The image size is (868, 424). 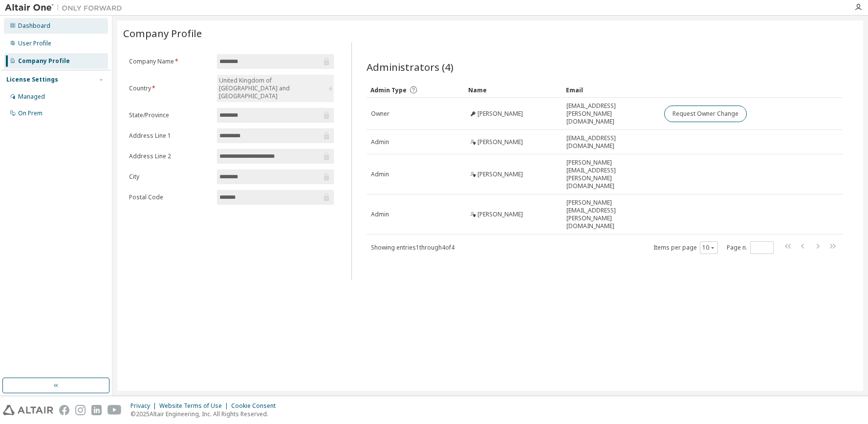 What do you see at coordinates (28, 410) in the screenshot?
I see `img: altair_logo.svg` at bounding box center [28, 410].